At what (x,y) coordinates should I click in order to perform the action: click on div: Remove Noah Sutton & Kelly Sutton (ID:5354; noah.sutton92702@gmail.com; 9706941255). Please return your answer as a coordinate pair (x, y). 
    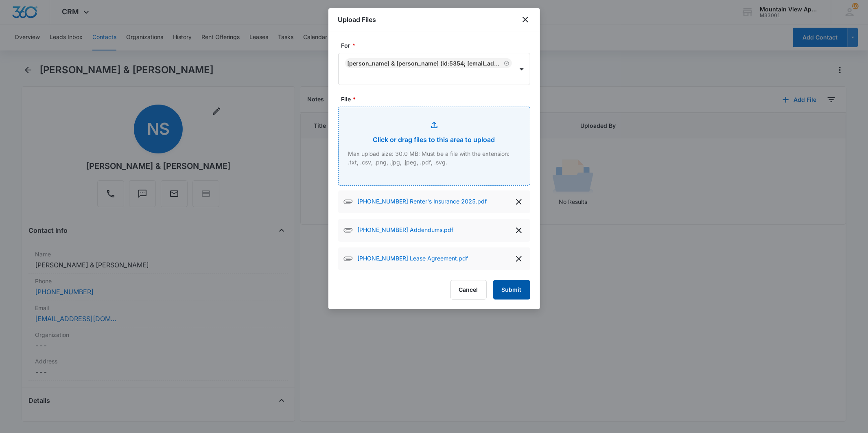
    Looking at the image, I should click on (506, 63).